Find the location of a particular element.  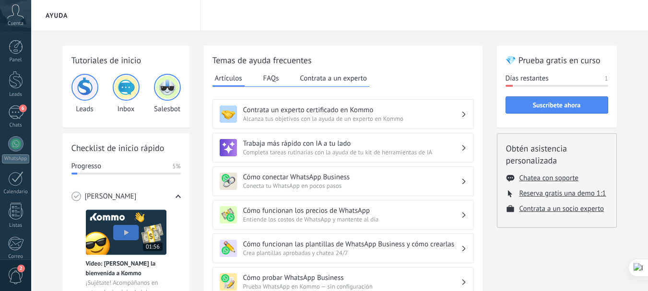

button: Reserva gratis una demo 1:1 is located at coordinates (563, 193).